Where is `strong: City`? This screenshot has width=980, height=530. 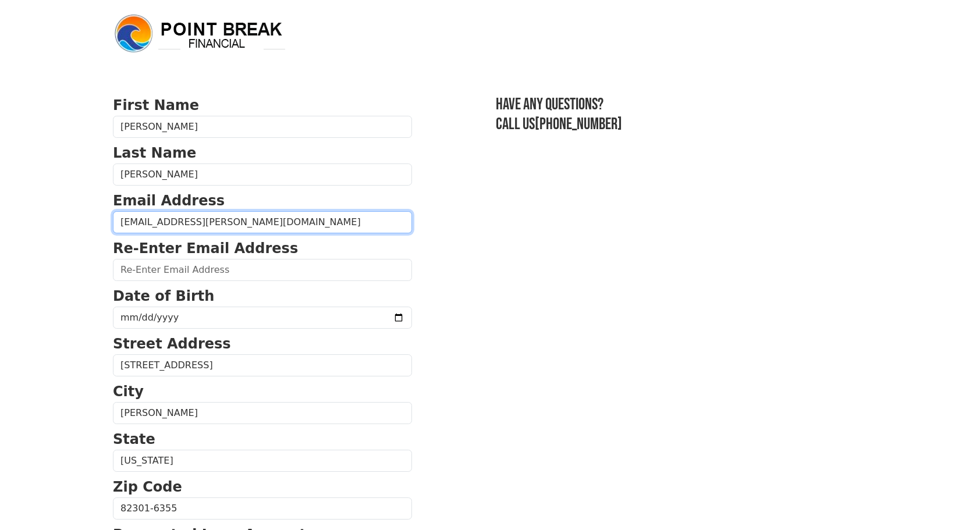 strong: City is located at coordinates (128, 392).